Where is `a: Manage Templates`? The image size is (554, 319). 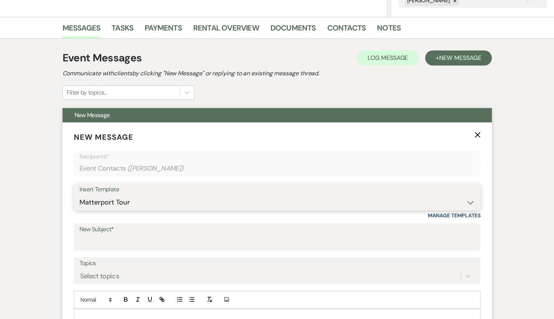
a: Manage Templates is located at coordinates (454, 215).